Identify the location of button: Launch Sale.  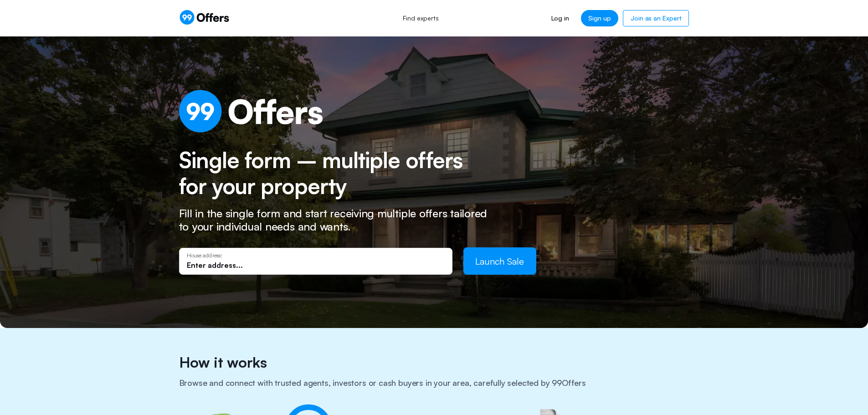
(500, 261).